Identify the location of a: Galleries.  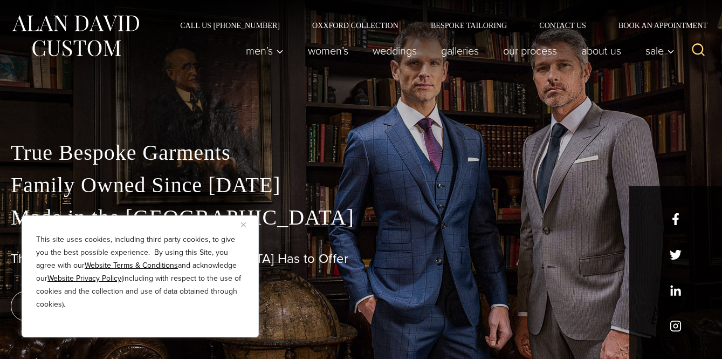
(460, 51).